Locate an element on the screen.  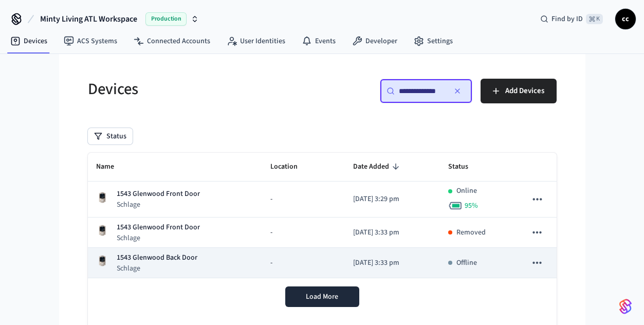
span: Production is located at coordinates (166, 19).